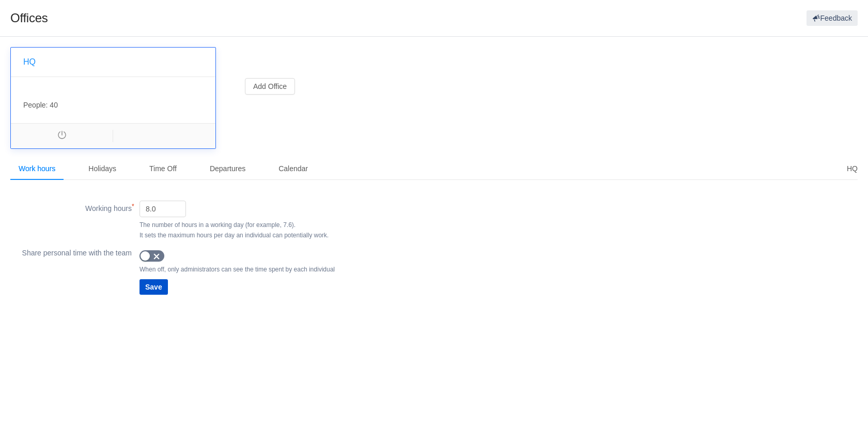 The width and height of the screenshot is (868, 424). Describe the element at coordinates (71, 252) in the screenshot. I see `label: Share personal time with the team` at that location.